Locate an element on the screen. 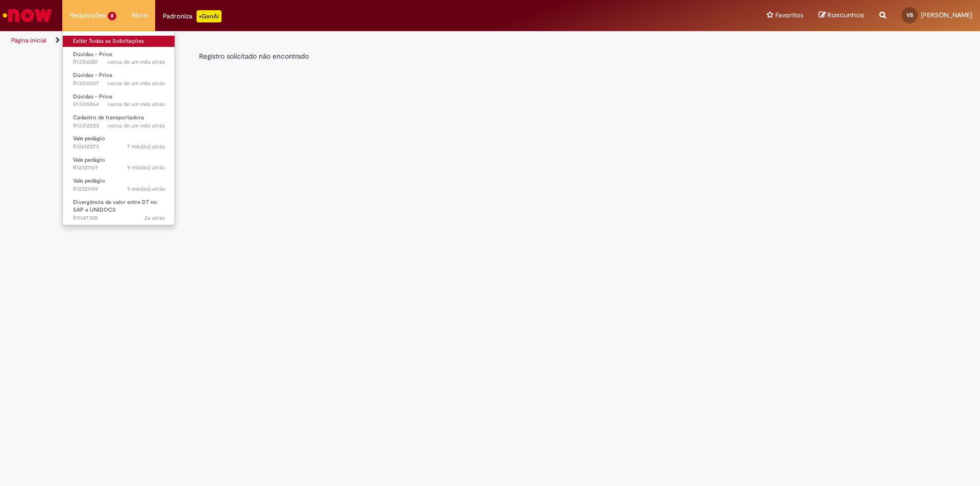 The width and height of the screenshot is (980, 486). a: Página inicial is located at coordinates (29, 40).